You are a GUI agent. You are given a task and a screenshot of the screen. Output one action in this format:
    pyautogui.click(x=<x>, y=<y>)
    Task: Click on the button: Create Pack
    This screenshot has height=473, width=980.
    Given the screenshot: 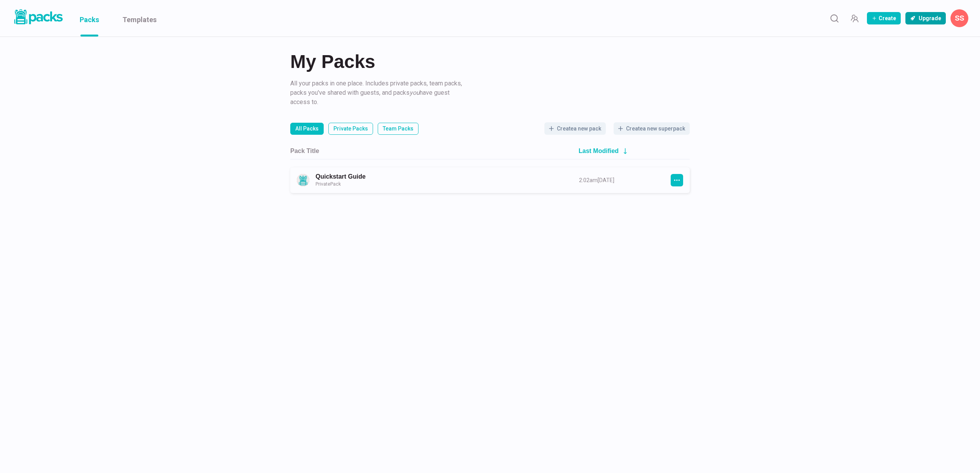 What is the action you would take?
    pyautogui.click(x=883, y=18)
    